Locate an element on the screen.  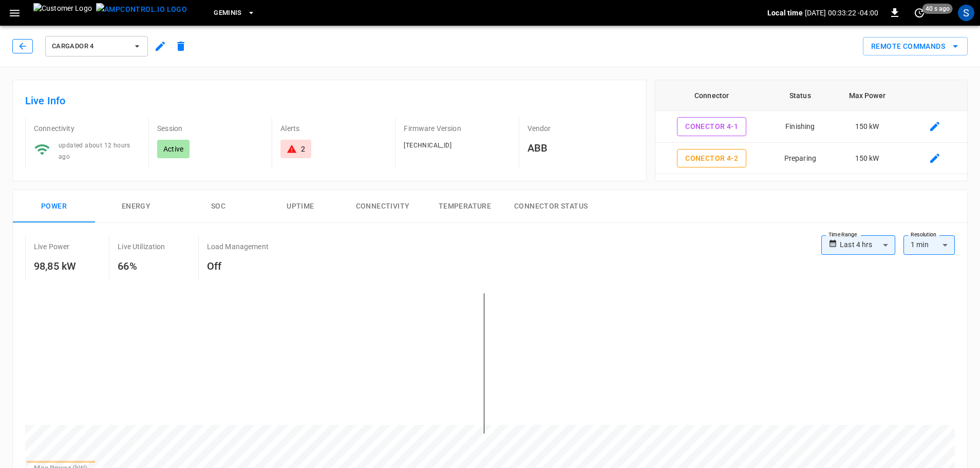
td: Preparing is located at coordinates (800, 158).